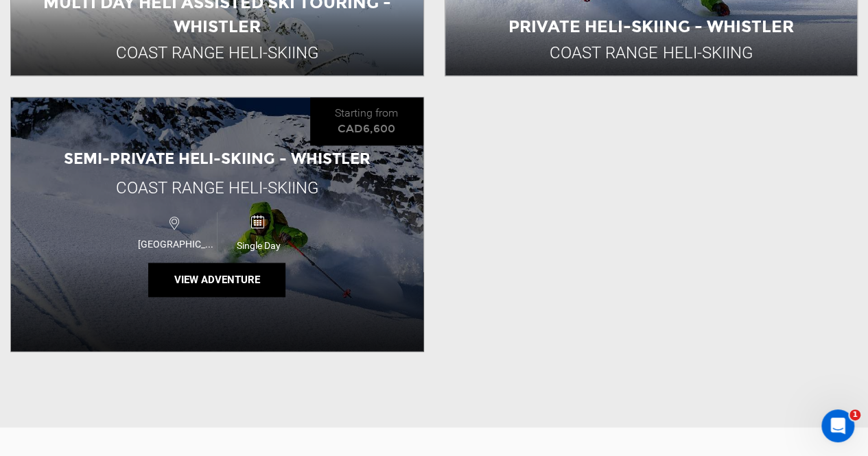  Describe the element at coordinates (217, 280) in the screenshot. I see `button: View Adventure` at that location.